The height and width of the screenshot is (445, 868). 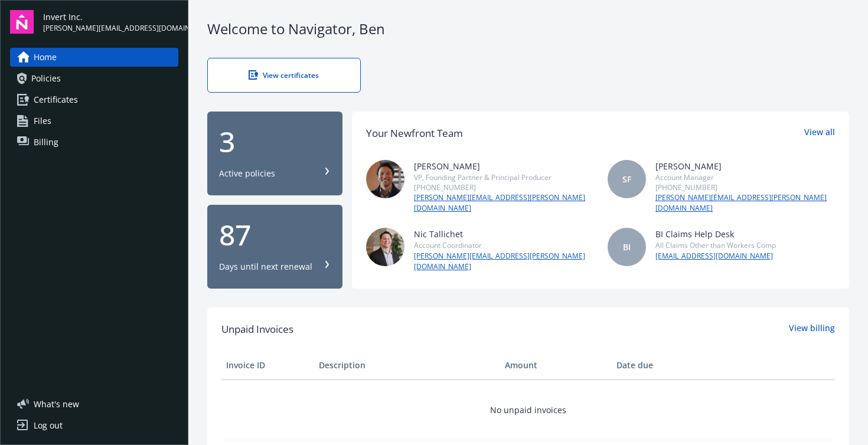 I want to click on div: Days until next renewal, so click(x=266, y=267).